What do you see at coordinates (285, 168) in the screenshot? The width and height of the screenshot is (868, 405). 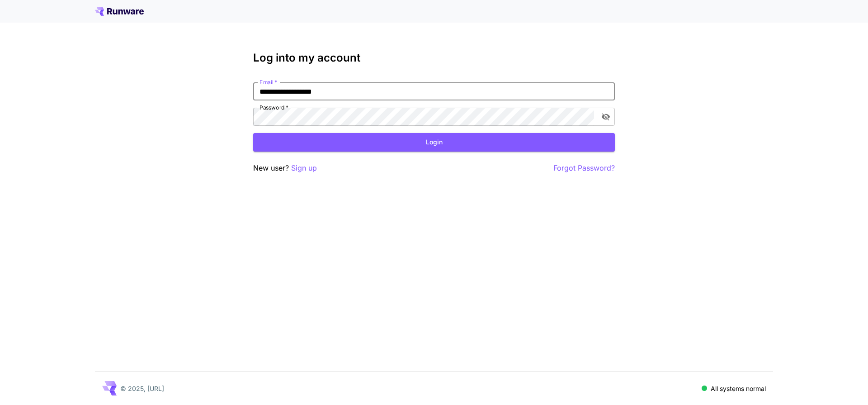 I see `p: New user?` at bounding box center [285, 168].